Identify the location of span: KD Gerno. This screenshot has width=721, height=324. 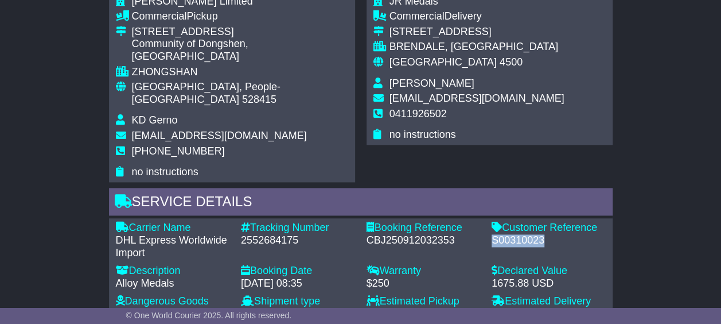
(155, 120).